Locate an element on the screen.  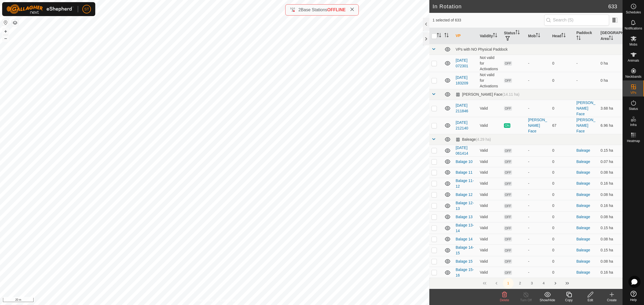
a: Balage 14 is located at coordinates (464, 239).